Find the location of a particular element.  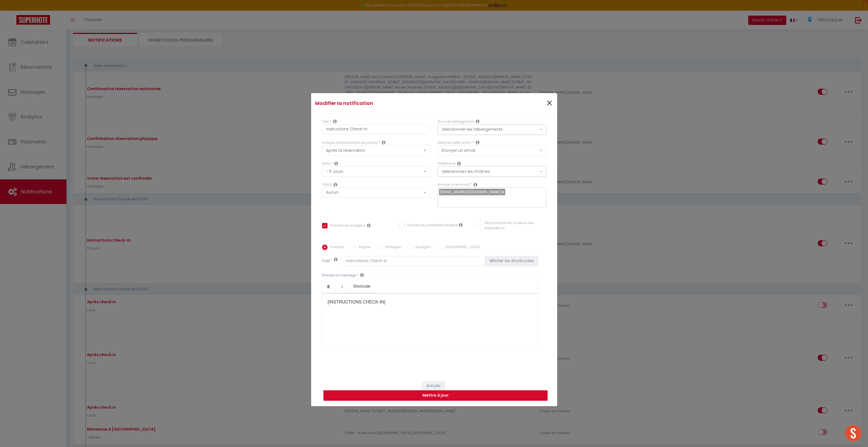

i: Title is located at coordinates (335, 121).